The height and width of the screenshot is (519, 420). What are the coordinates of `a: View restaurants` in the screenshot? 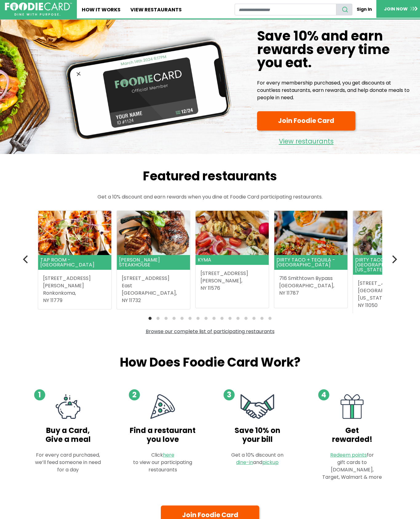 It's located at (306, 140).